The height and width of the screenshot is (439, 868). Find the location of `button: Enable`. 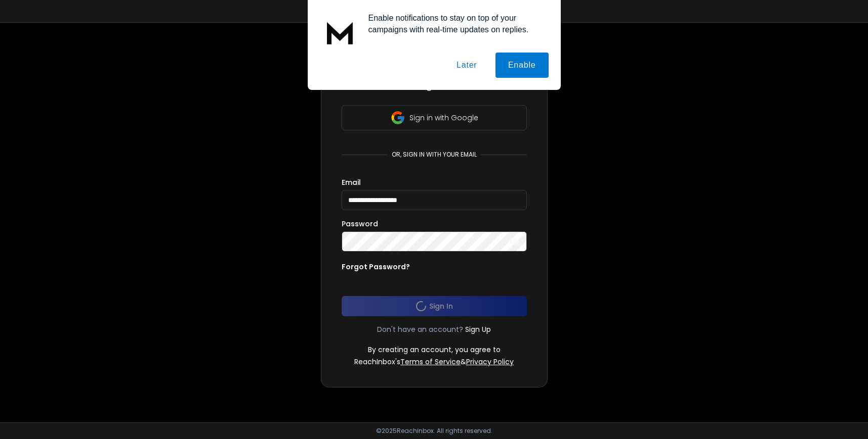

button: Enable is located at coordinates (521, 65).